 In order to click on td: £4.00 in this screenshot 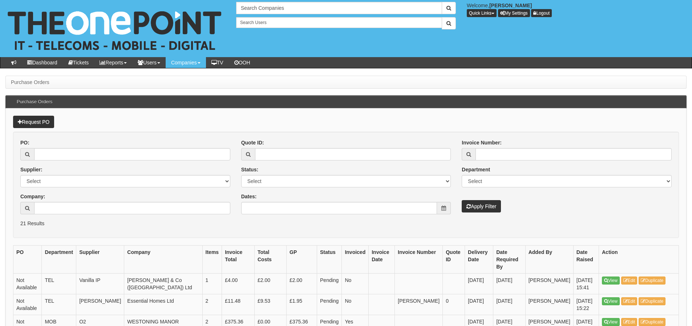, I will do `click(238, 283)`.